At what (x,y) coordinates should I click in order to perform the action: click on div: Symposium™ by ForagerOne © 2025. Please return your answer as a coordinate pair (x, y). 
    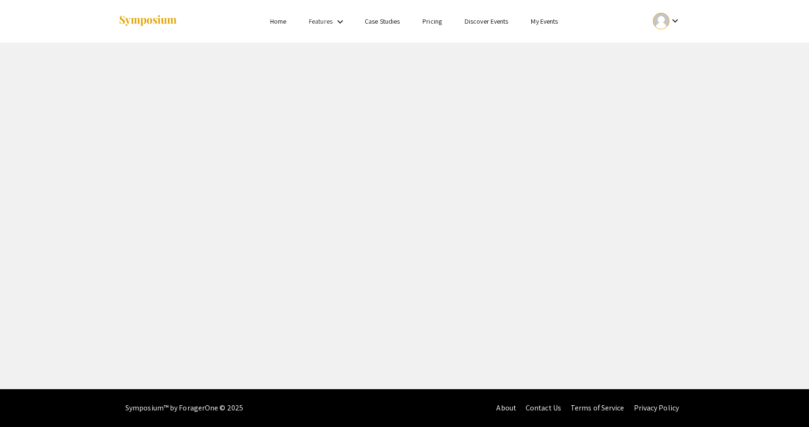
    Looking at the image, I should click on (184, 408).